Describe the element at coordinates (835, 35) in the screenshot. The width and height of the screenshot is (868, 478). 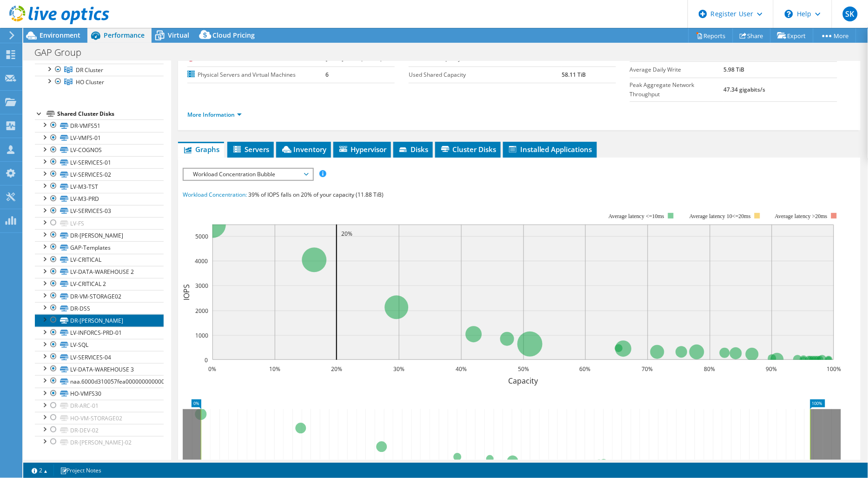
I see `a: More` at that location.